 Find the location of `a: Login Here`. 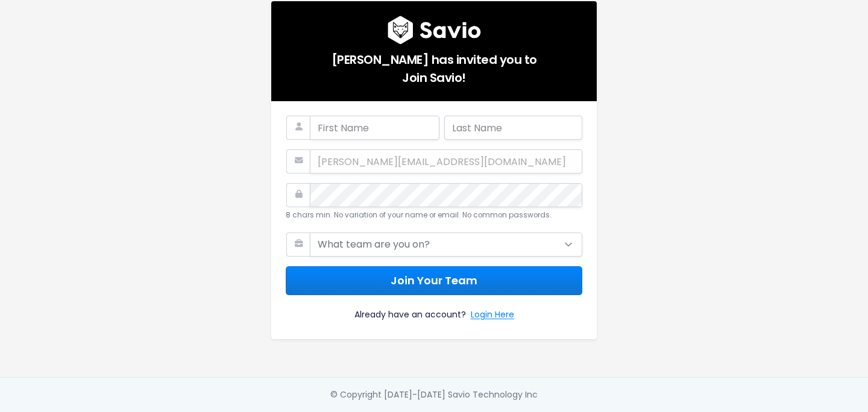

a: Login Here is located at coordinates (492, 316).